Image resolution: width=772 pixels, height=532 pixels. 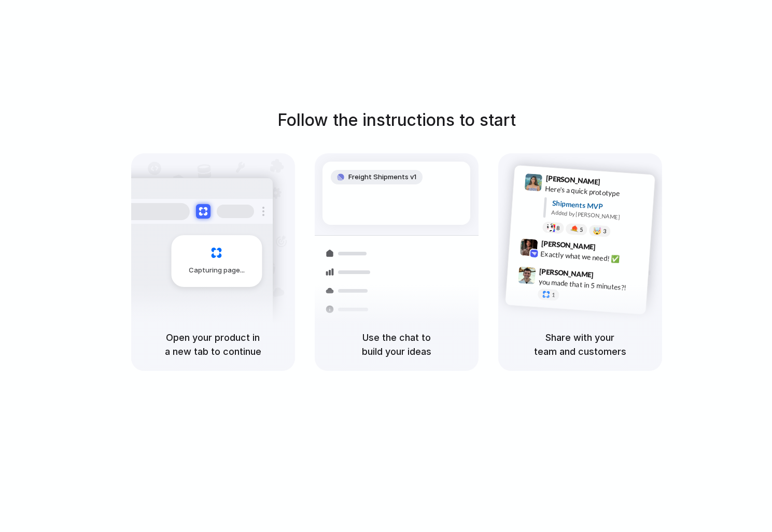 I want to click on span: 9:42 AM, so click(x=609, y=249).